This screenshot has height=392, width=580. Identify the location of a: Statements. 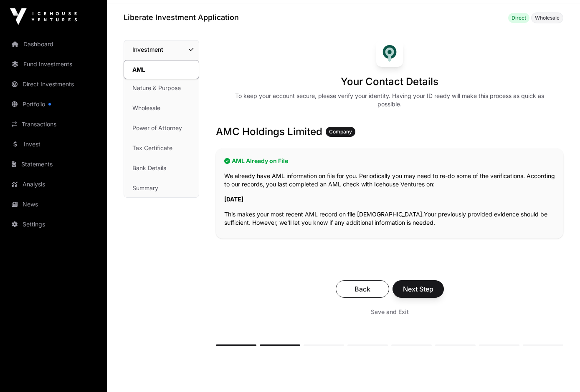
(53, 164).